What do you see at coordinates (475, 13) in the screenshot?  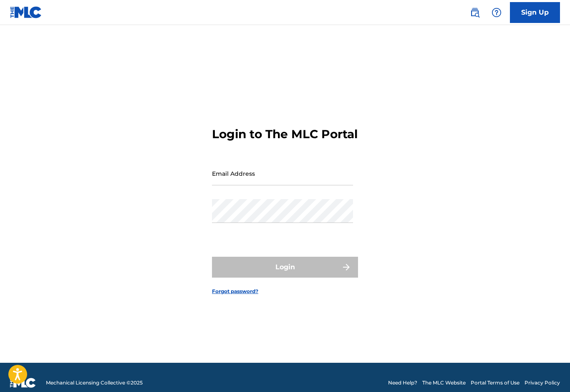 I see `img: search` at bounding box center [475, 13].